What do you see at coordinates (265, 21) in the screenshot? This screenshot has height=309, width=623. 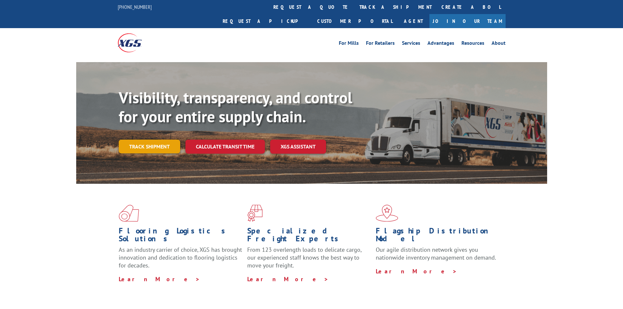 I see `a: Request a pickup` at bounding box center [265, 21].